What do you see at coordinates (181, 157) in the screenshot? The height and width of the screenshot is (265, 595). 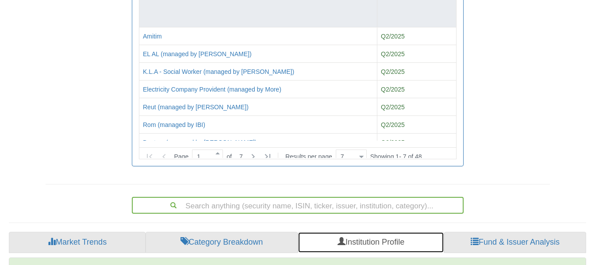 I see `span: Page` at bounding box center [181, 157].